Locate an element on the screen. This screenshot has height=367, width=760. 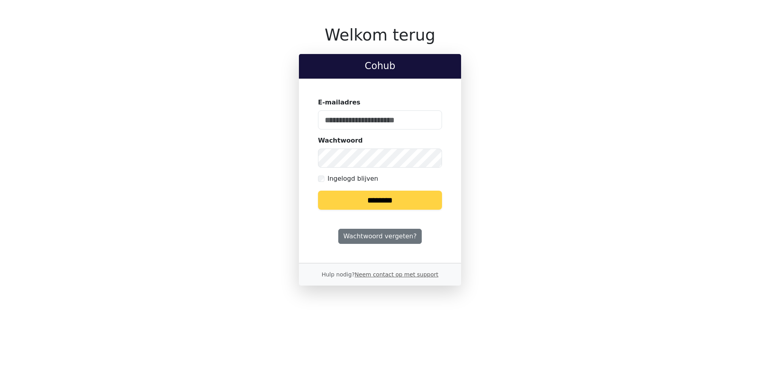
label: Ingelogd blijven is located at coordinates (353, 179).